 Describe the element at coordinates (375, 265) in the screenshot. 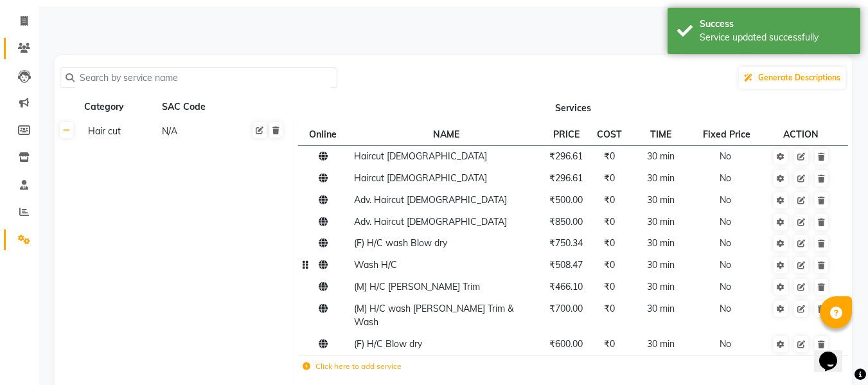

I see `span: Wash H/C` at that location.